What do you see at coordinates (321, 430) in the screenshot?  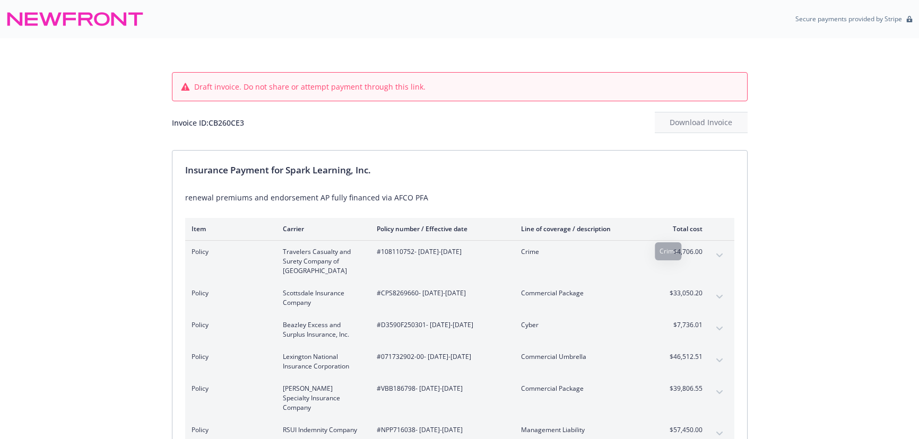 I see `span: RSUI Indemnity Company` at bounding box center [321, 430].